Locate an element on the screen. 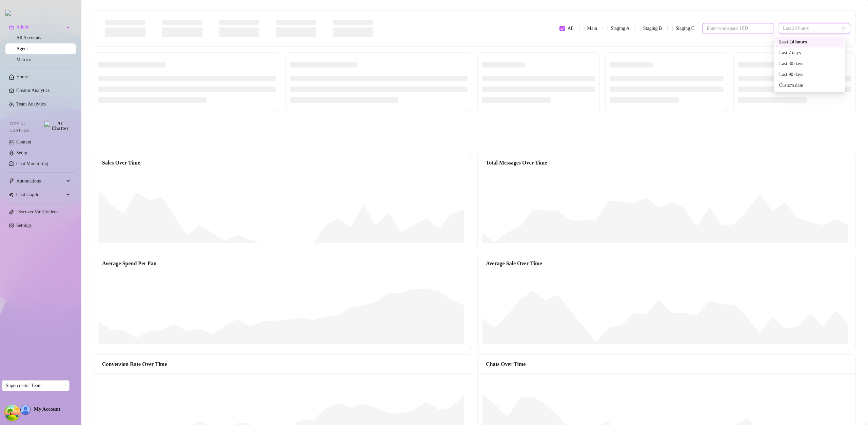  span: crown is located at coordinates (11, 27).